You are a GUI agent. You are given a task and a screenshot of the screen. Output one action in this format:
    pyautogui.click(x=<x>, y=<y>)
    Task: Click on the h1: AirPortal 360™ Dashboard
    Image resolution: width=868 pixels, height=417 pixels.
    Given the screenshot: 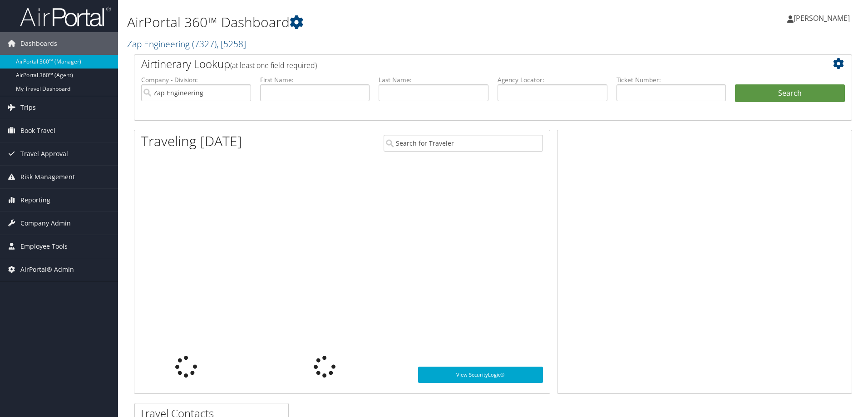 What is the action you would take?
    pyautogui.click(x=371, y=22)
    